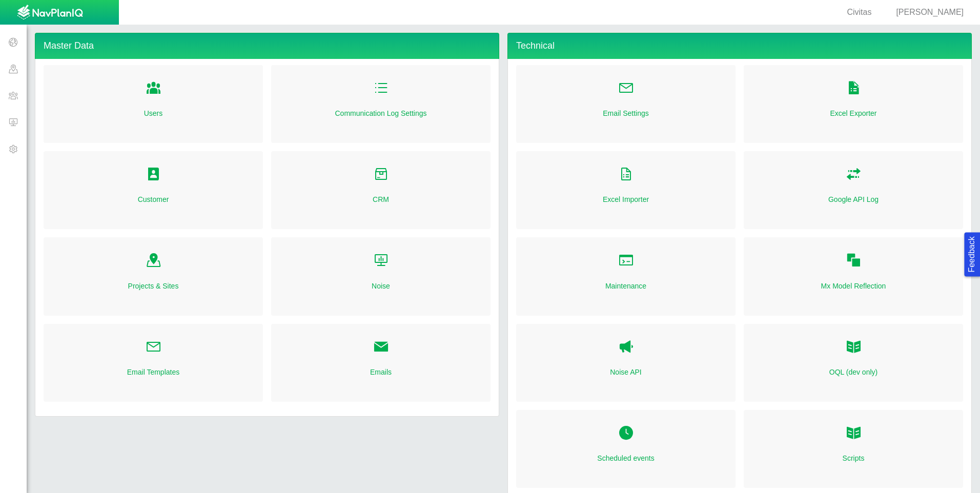 Image resolution: width=980 pixels, height=493 pixels. Describe the element at coordinates (853, 363) in the screenshot. I see `div: OQL OQL (dev only)` at that location.